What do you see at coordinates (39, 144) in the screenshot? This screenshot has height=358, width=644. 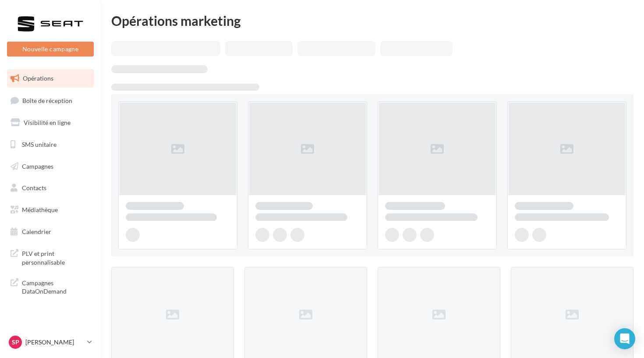 I see `span: SMS unitaire` at bounding box center [39, 144].